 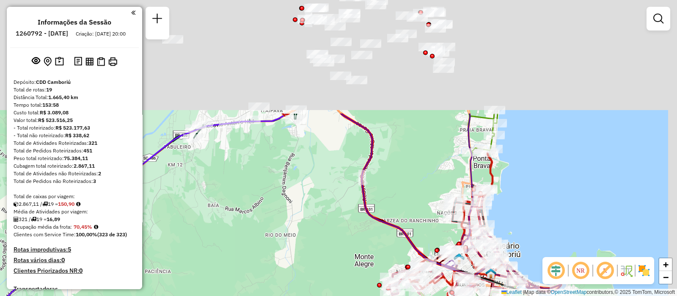 I want to click on i: Cubagem total roteirizado, so click(x=16, y=204).